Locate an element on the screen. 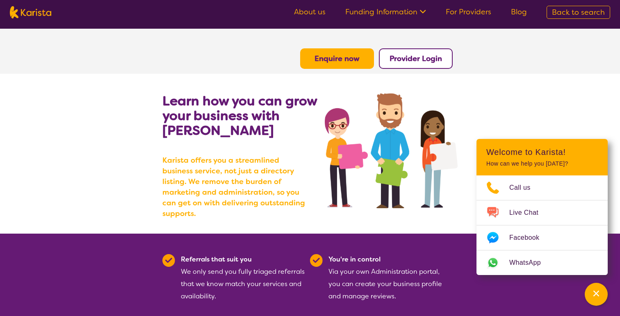 The image size is (620, 316). div: Via your own Administration portal, you can create your business profile and manage reviews. is located at coordinates (390, 278).